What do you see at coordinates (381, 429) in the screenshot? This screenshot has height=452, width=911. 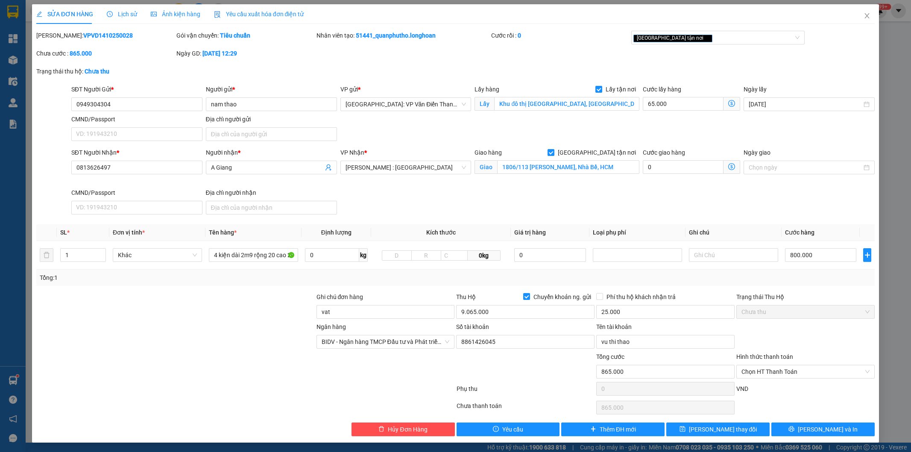 I see `span: delete` at bounding box center [381, 429].